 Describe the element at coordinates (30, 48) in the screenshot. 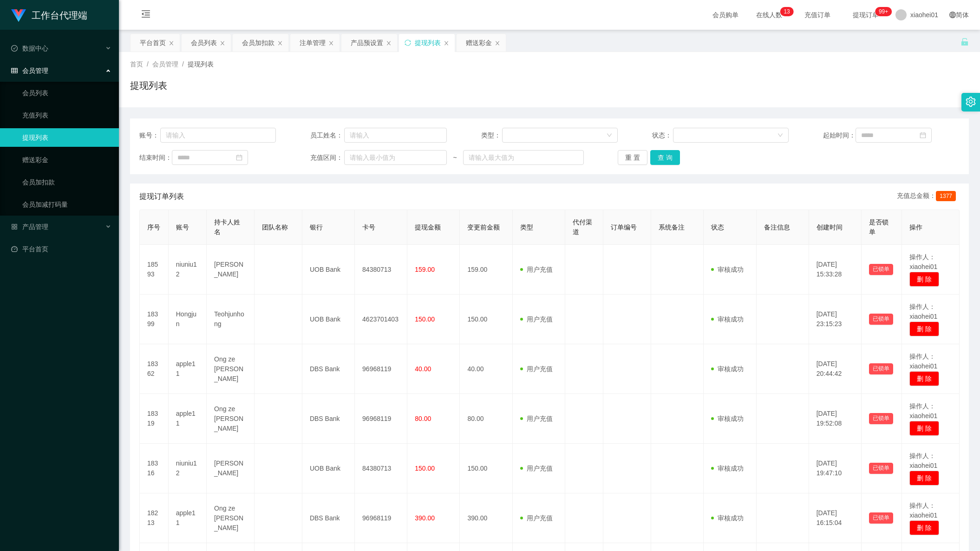

I see `span: 数据中心` at that location.